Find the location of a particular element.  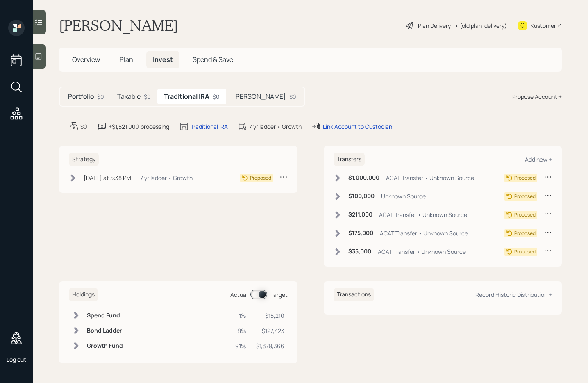

h6: Growth Fund is located at coordinates (105, 346).